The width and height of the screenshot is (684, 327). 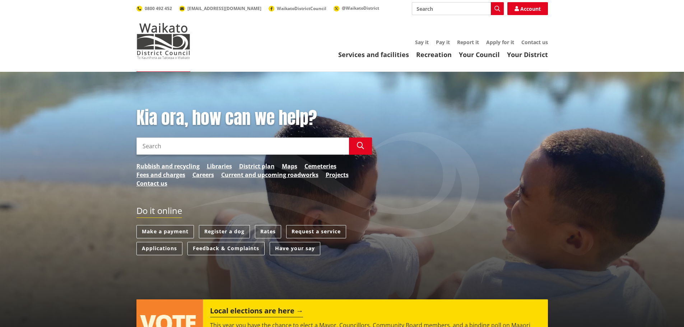 What do you see at coordinates (373, 55) in the screenshot?
I see `a: Services and facilities` at bounding box center [373, 55].